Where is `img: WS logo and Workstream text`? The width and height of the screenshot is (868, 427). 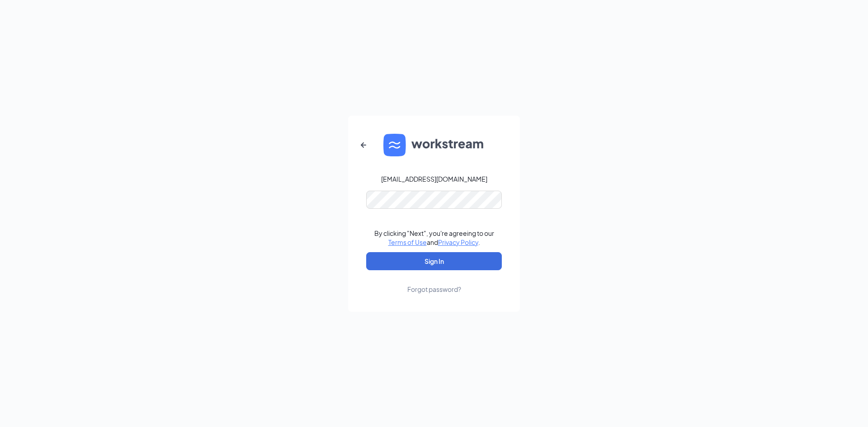 img: WS logo and Workstream text is located at coordinates (434, 145).